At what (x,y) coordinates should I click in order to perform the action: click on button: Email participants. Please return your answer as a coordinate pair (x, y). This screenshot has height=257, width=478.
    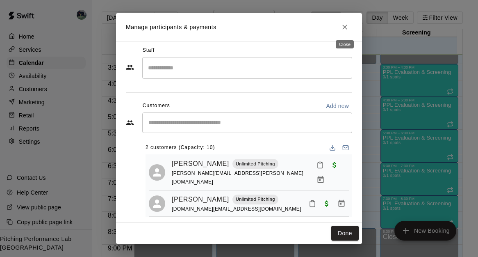
    Looking at the image, I should click on (346, 148).